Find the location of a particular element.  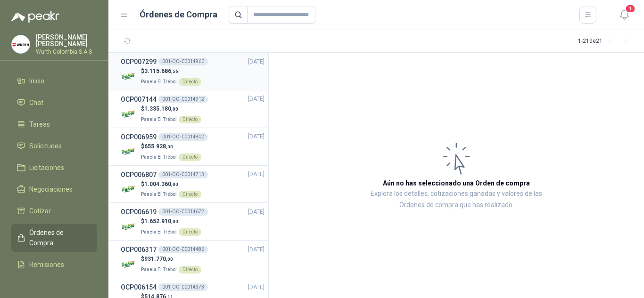

a: Solicitudes is located at coordinates (54, 146).